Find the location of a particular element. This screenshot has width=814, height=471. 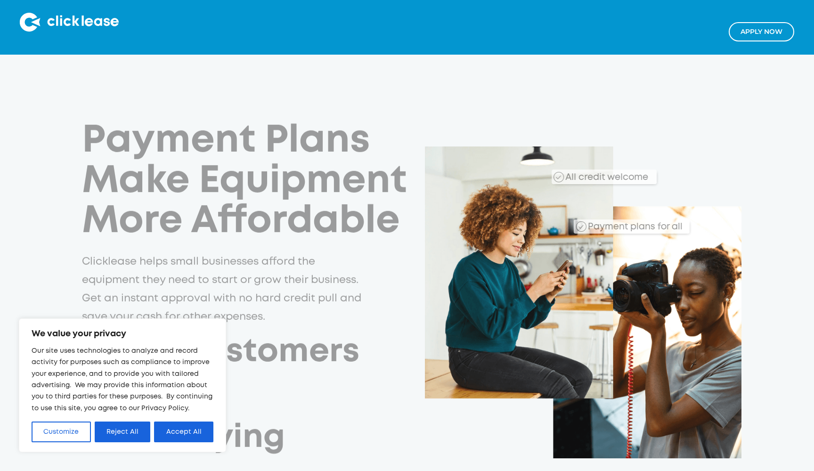

div: Payment plans for all is located at coordinates (633, 224).